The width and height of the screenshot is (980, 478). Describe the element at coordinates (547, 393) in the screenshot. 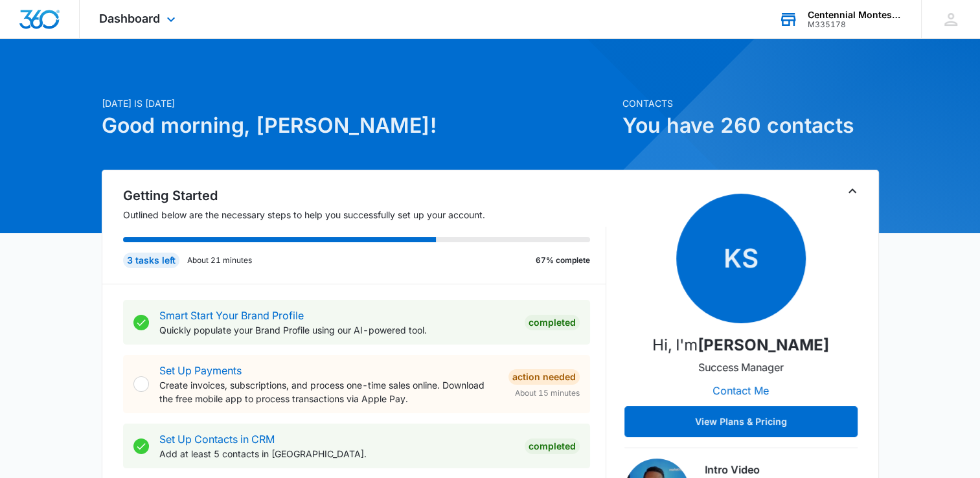

I see `span: About 15 minutes` at that location.